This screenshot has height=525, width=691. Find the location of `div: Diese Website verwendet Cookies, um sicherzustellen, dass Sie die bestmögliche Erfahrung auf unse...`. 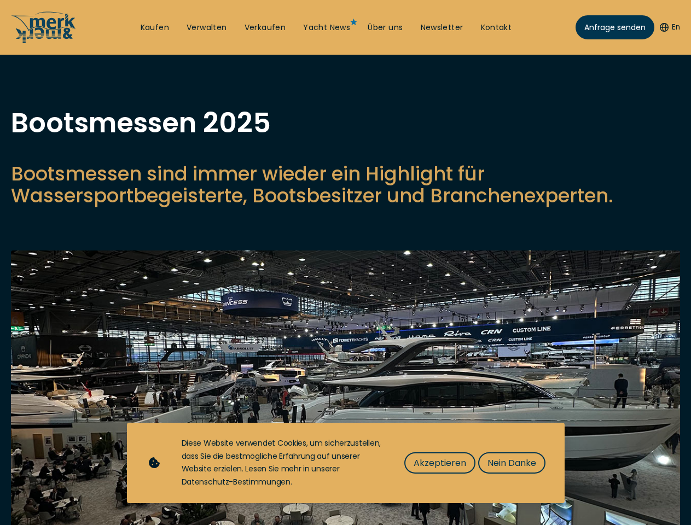

div: Diese Website verwendet Cookies, um sicherzustellen, dass Sie die bestmögliche Erfahrung auf unse... is located at coordinates (282, 463).